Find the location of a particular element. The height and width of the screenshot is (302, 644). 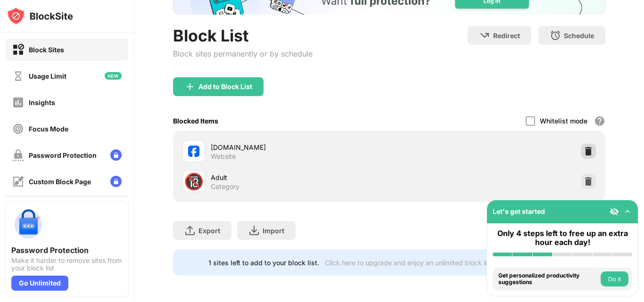

img: omni-setup-toggle.svg is located at coordinates (627, 212).